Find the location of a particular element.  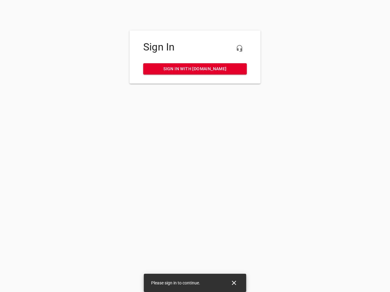

button: Close is located at coordinates (234, 283).